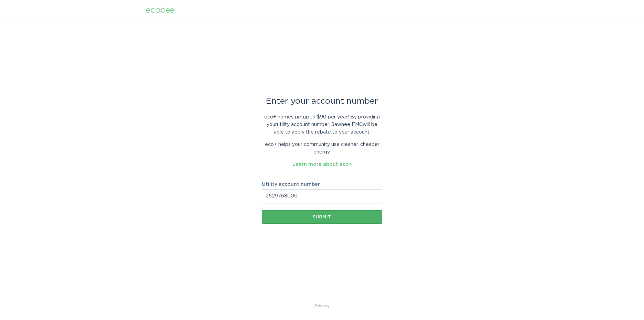  I want to click on button: Submit, so click(322, 217).